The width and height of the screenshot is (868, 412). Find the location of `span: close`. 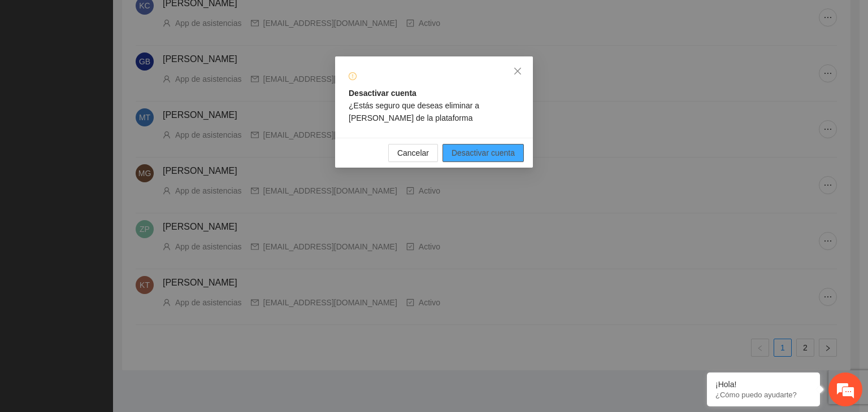

span: close is located at coordinates (518, 71).